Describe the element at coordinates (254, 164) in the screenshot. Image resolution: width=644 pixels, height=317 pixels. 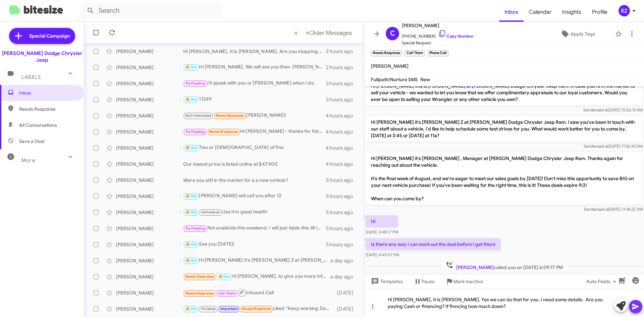
I see `div: Our lowest price is listed online at $47,900` at that location.